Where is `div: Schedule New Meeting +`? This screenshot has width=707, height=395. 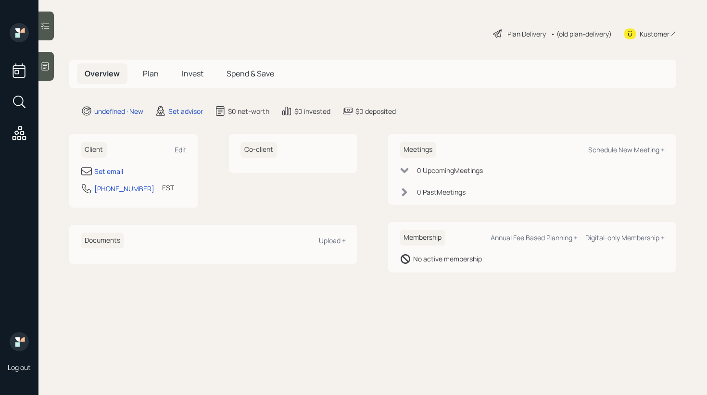 div: Schedule New Meeting + is located at coordinates (626, 150).